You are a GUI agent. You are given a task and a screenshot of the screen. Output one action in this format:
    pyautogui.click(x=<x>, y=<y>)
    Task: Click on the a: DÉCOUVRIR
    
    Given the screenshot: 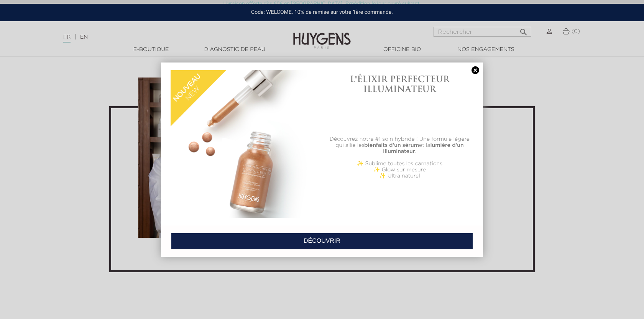 What is the action you would take?
    pyautogui.click(x=322, y=242)
    